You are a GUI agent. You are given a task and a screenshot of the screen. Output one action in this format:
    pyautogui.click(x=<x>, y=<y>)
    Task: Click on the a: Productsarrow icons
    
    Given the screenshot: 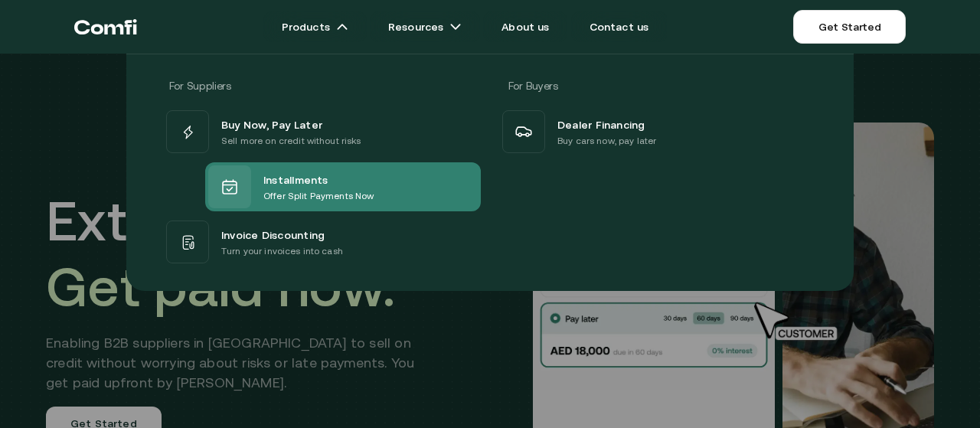 What is the action you would take?
    pyautogui.click(x=315, y=27)
    